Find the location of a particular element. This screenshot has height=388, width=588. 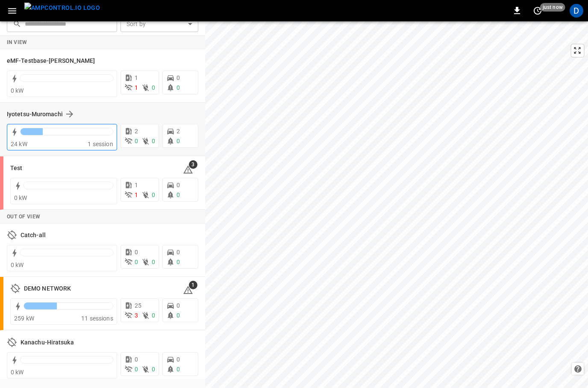

h6: DEMO NETWORK is located at coordinates (47, 289).